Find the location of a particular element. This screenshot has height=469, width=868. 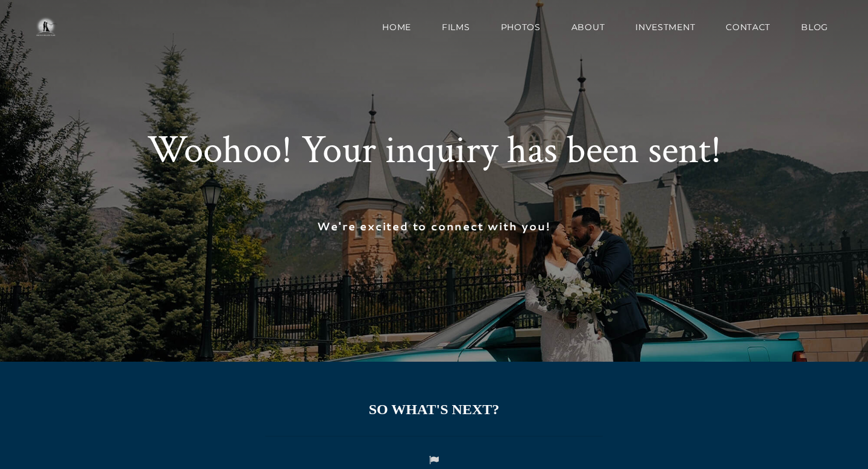

a: Photos is located at coordinates (521, 27).